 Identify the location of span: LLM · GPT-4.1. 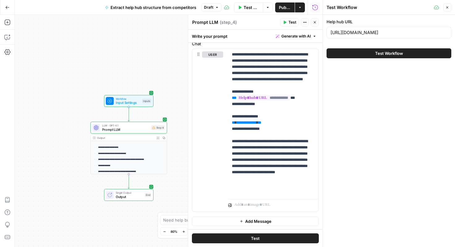
(126, 125).